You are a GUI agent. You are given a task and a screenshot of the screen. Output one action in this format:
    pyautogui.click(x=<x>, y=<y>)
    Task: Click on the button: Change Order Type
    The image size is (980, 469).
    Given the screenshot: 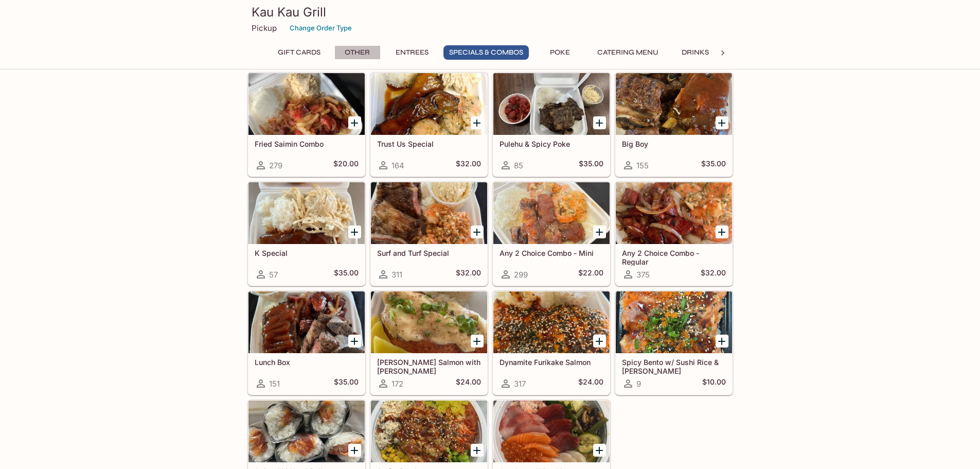 What is the action you would take?
    pyautogui.click(x=321, y=28)
    